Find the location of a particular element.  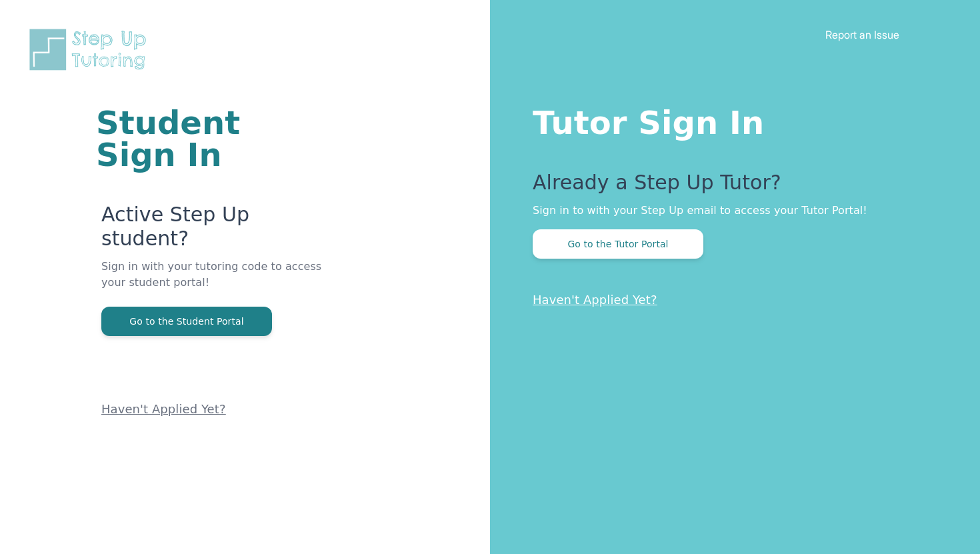

a: Go to the Student Portal is located at coordinates (187, 321).